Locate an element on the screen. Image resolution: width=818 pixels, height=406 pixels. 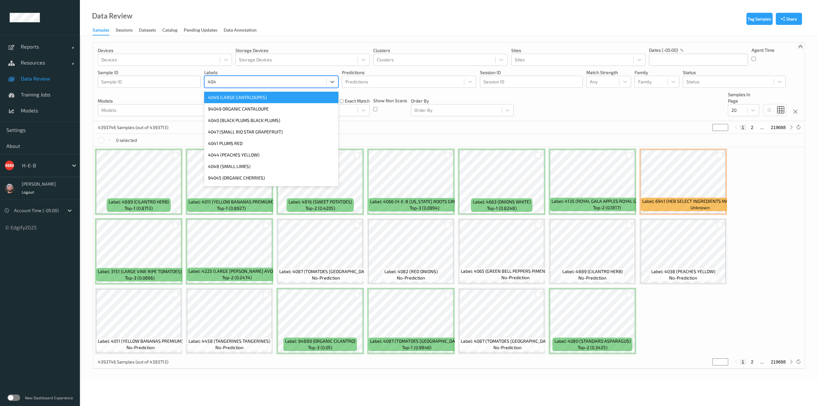
span: top-2 (0.1817) is located at coordinates (607, 208).